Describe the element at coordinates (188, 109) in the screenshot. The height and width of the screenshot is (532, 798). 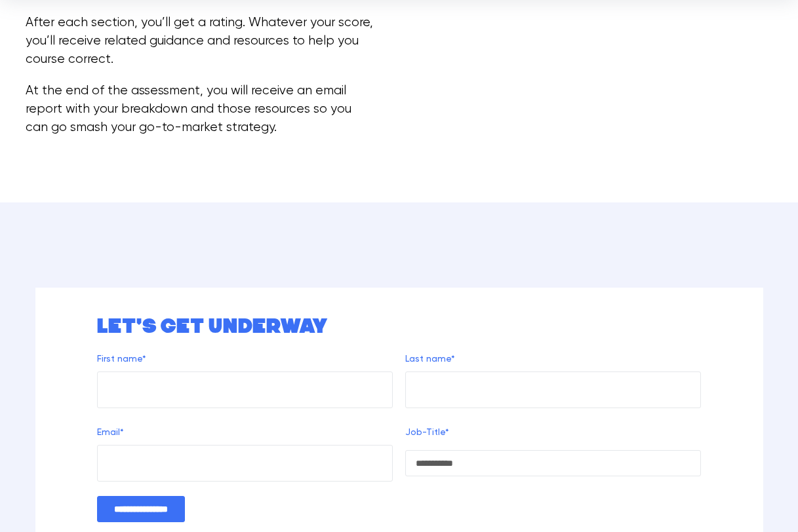
I see `span: At the end of the assessment, you will receive an email report with your breakdown and those reso...` at that location.